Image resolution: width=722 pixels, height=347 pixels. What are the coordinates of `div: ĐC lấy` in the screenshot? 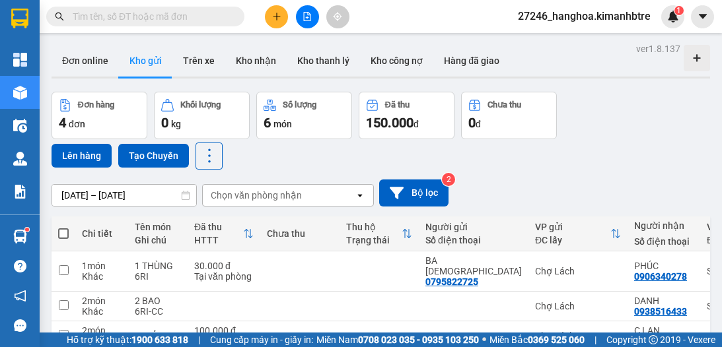 It's located at (573, 240).